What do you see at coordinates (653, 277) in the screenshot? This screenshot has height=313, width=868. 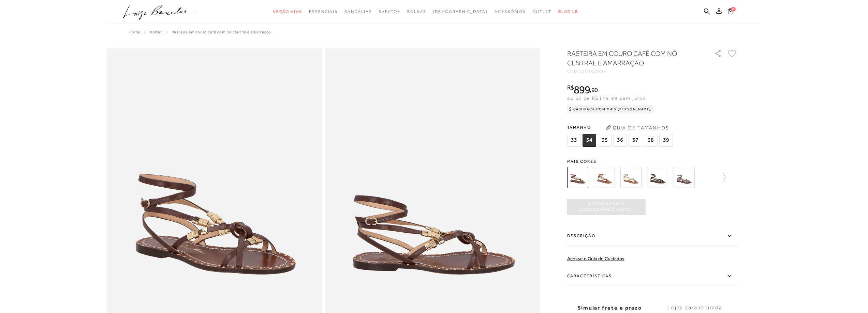 I see `label: Características` at bounding box center [653, 277].